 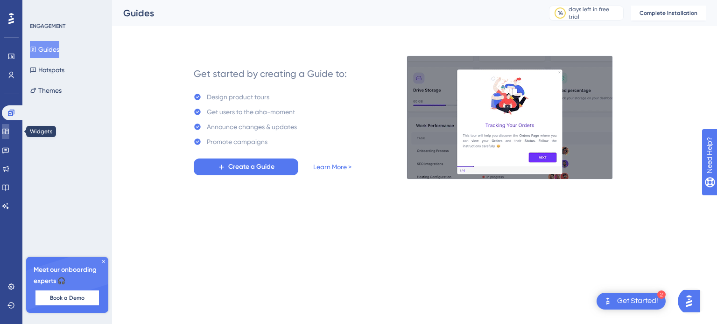 I want to click on button: Create a Guide, so click(x=246, y=167).